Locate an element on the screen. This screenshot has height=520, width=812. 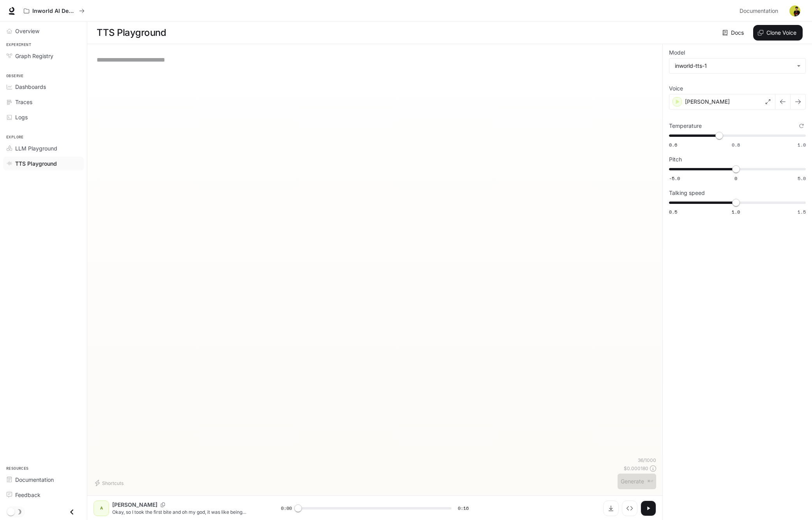
button: User avatar is located at coordinates (795, 11).